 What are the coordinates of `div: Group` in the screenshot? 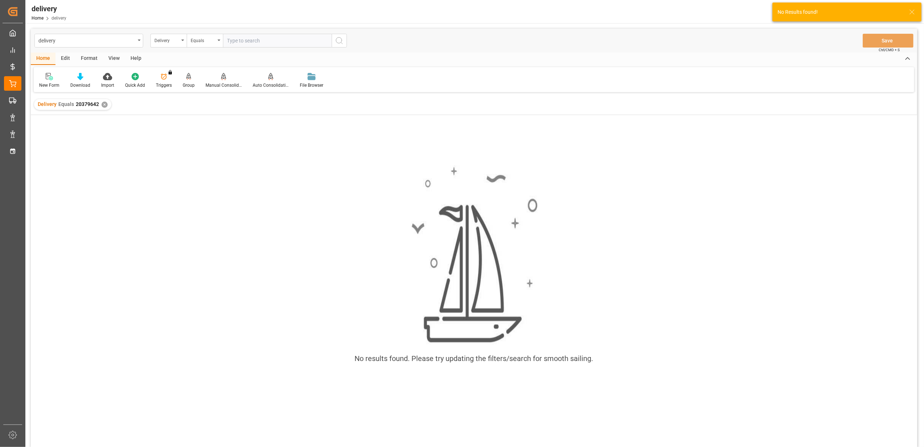 It's located at (188, 85).